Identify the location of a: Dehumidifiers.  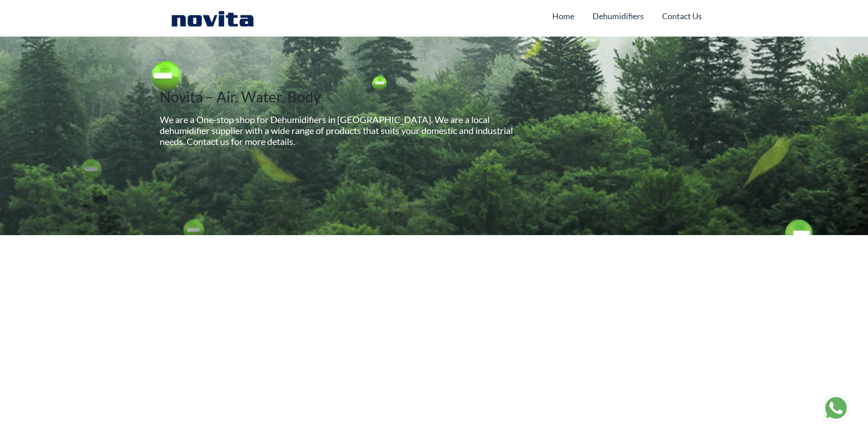
(618, 16).